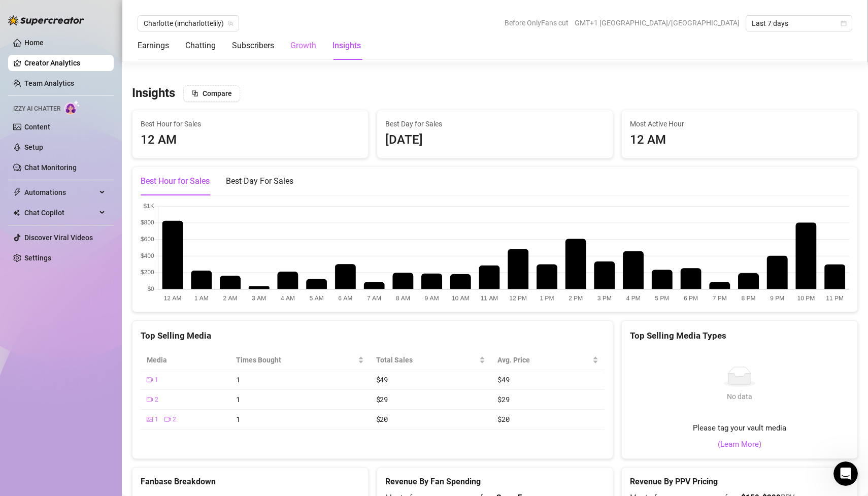  I want to click on div: Top Selling Media, so click(373, 336).